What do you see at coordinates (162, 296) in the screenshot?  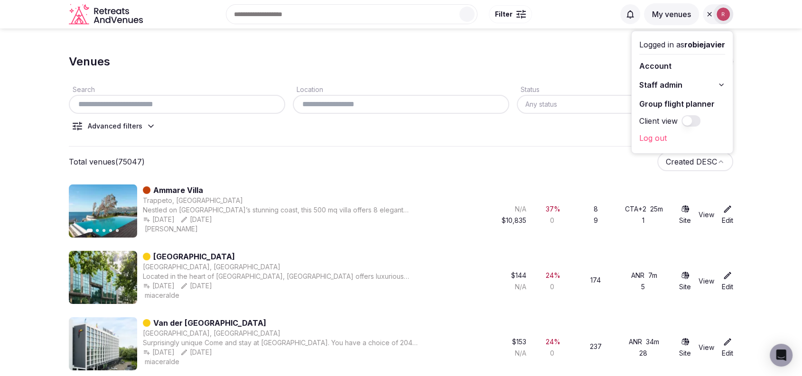 I see `span: miaceralde` at bounding box center [162, 296].